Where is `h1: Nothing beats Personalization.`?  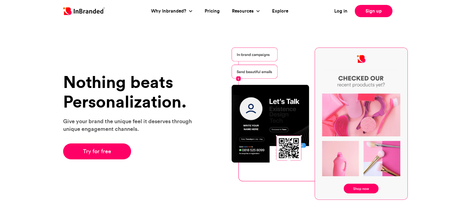 h1: Nothing beats Personalization. is located at coordinates (131, 92).